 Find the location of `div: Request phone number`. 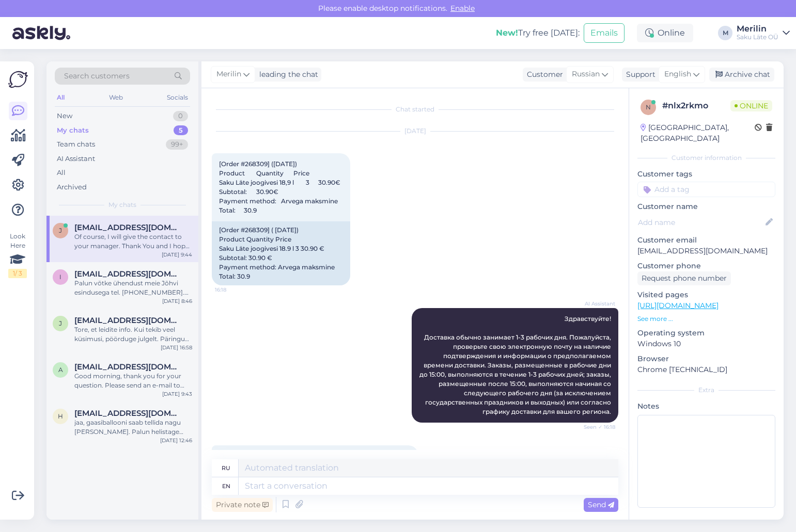

div: Request phone number is located at coordinates (684, 278).